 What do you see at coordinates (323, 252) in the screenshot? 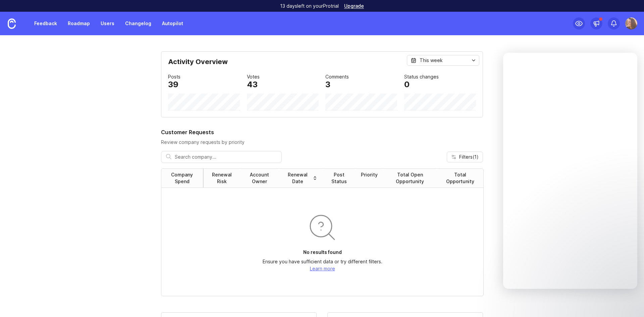
I see `p: No results found` at bounding box center [323, 252].